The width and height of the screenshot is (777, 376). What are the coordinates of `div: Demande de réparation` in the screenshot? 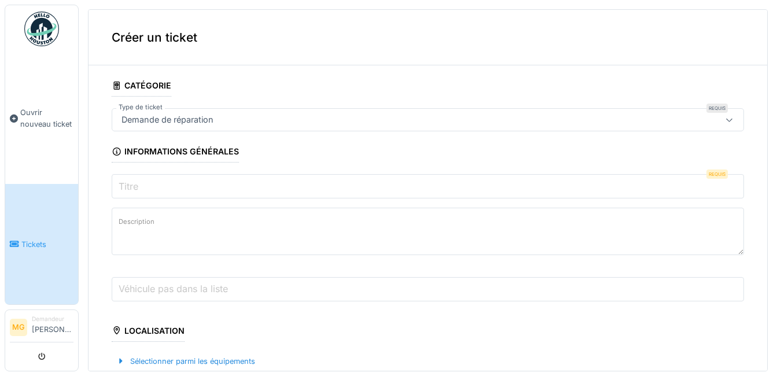 It's located at (167, 120).